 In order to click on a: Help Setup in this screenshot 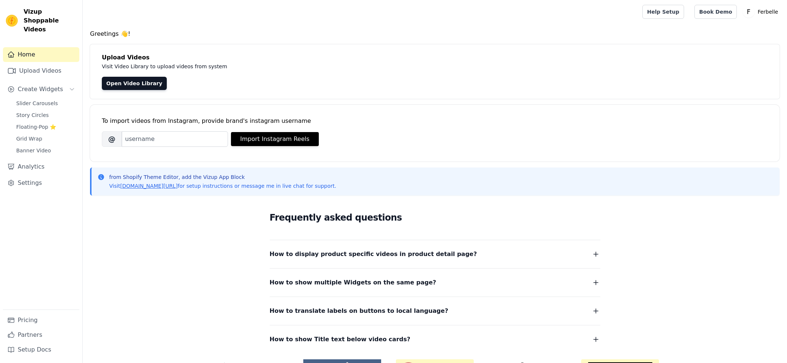, I will do `click(663, 12)`.